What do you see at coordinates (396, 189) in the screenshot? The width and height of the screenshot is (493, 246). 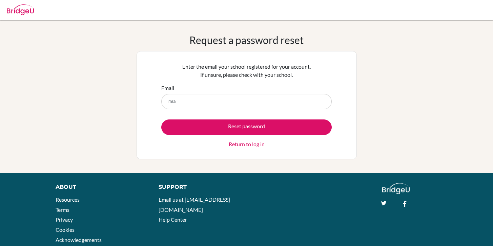 I see `img: logo_white@2x-f4f0deed5e89b7ecb1c2cc34c3e3d731f90f0f143d5ea2071677605dd97b5244.png` at bounding box center [396, 189].